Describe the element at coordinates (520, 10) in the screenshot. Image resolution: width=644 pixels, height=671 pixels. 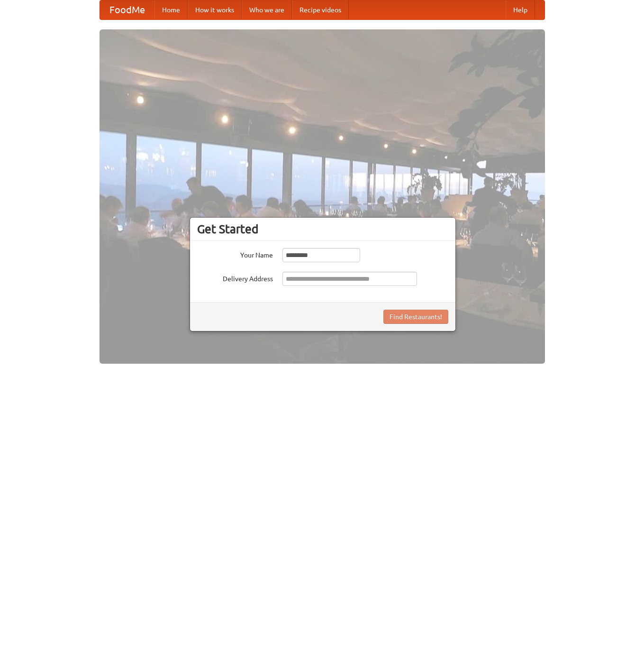
I see `a: Help` at that location.